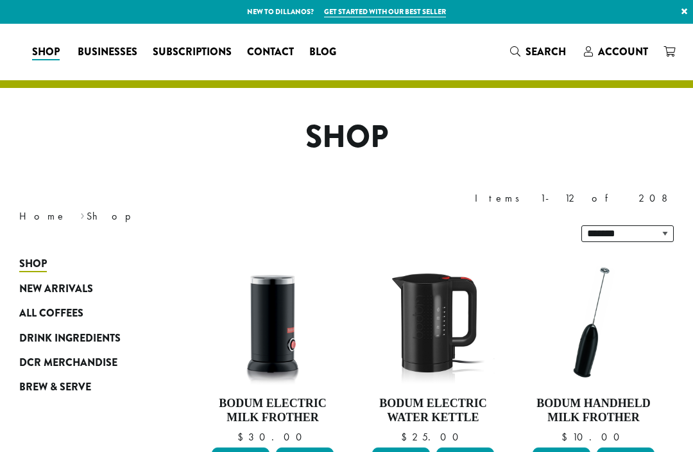 This screenshot has height=452, width=693. What do you see at coordinates (323, 52) in the screenshot?
I see `span: Blog` at bounding box center [323, 52].